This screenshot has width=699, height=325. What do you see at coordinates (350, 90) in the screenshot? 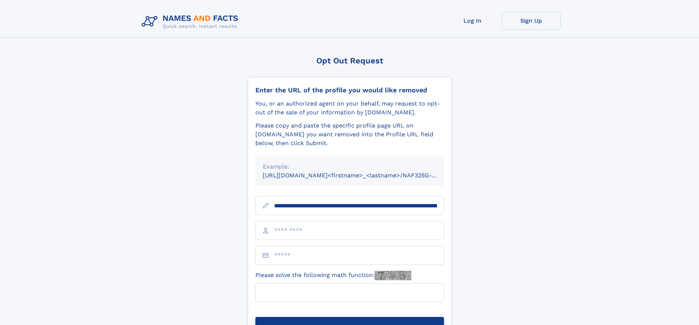
I see `div: Enter the URL of the profile you would like removed` at bounding box center [350, 90].